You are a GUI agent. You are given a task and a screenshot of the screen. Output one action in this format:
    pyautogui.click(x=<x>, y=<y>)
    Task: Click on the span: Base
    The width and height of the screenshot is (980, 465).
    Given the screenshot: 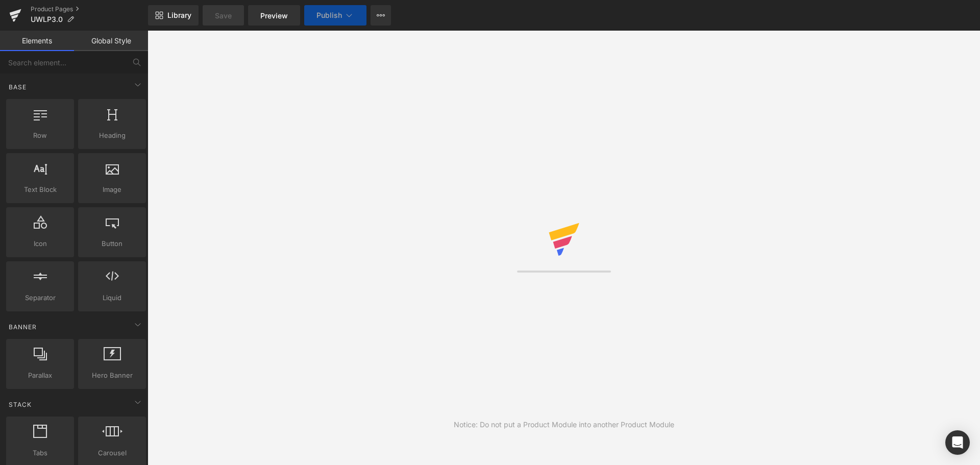 What is the action you would take?
    pyautogui.click(x=18, y=87)
    